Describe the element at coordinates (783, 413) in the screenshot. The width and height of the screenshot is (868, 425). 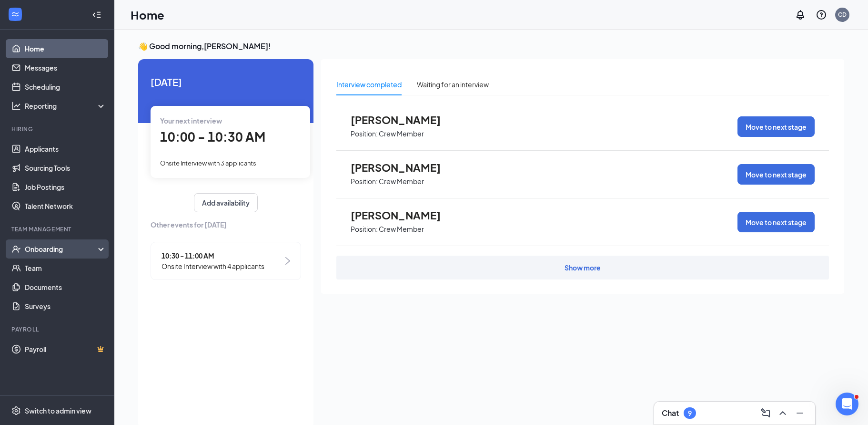
I see `button: ChevronUp` at that location.